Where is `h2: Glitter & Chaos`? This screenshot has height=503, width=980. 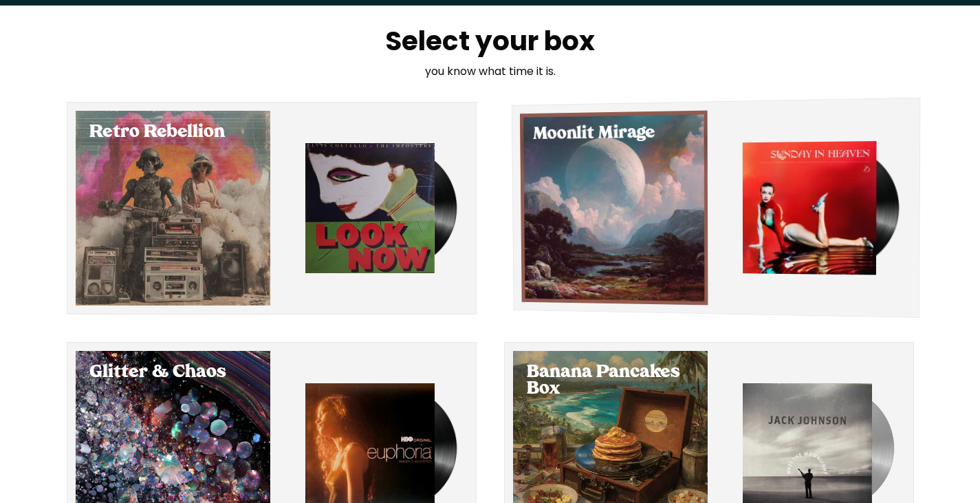
h2: Glitter & Chaos is located at coordinates (173, 373).